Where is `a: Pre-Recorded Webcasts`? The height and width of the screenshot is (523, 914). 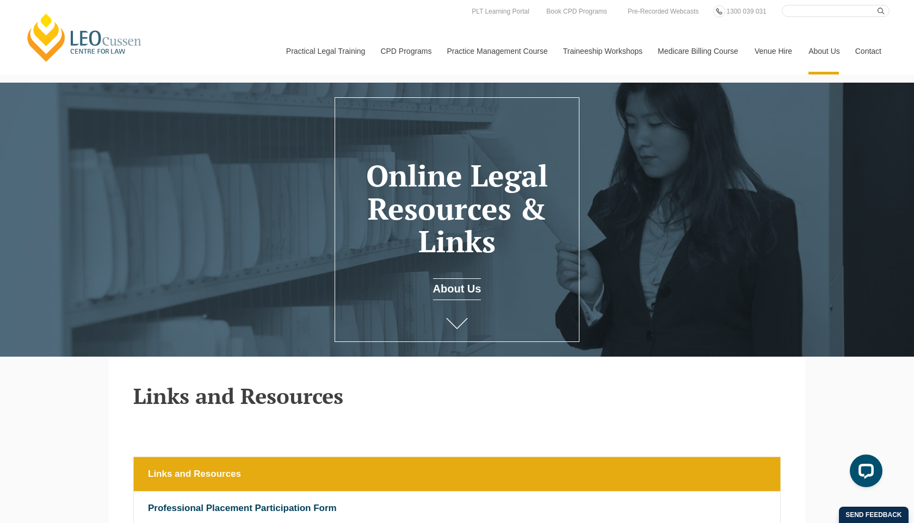 a: Pre-Recorded Webcasts is located at coordinates (663, 11).